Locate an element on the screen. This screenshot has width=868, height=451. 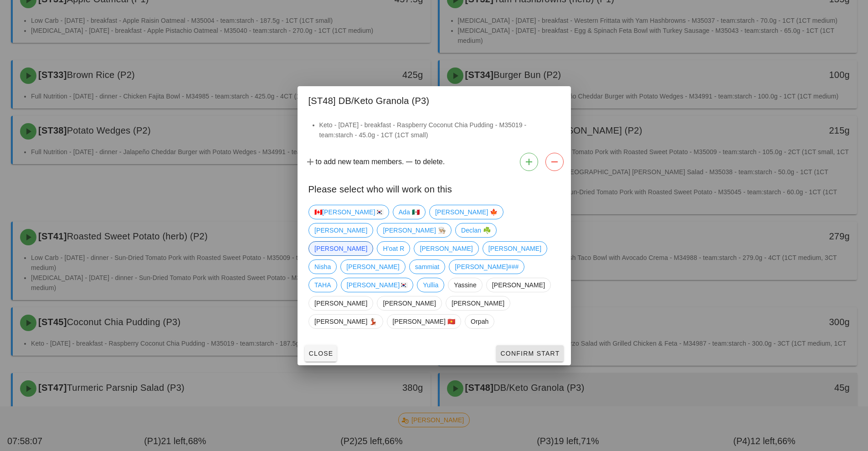
div: to add new team members. to delete. is located at coordinates (434, 162).